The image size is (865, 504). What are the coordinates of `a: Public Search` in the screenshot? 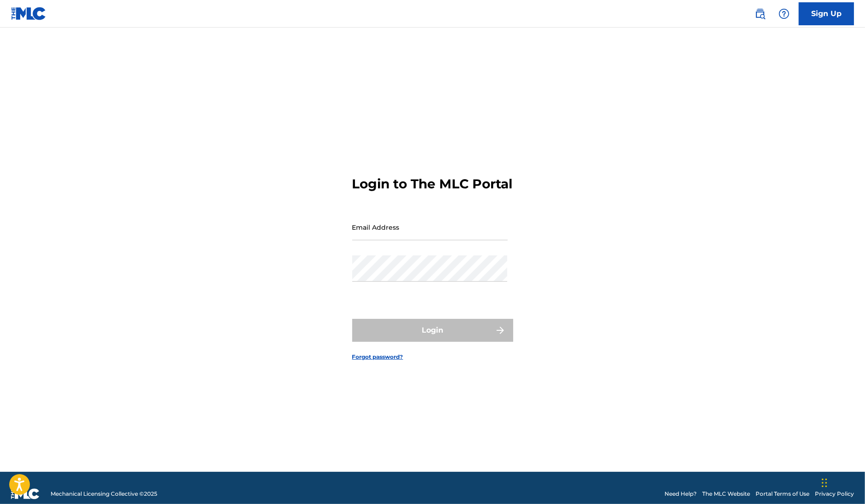 It's located at (760, 14).